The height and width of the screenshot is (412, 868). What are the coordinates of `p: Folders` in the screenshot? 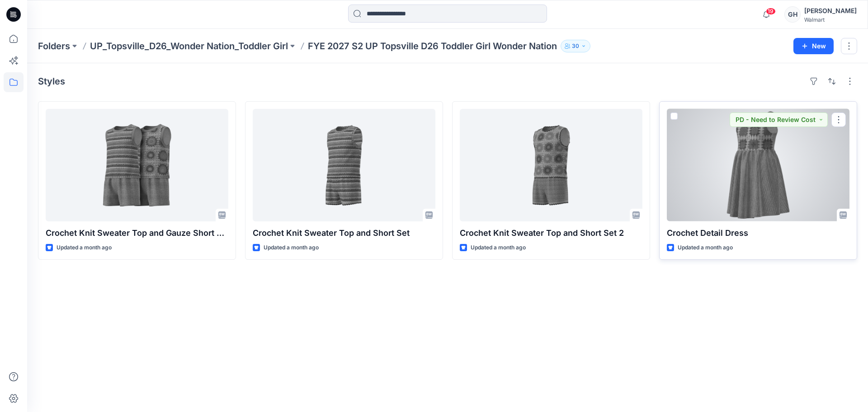 It's located at (54, 46).